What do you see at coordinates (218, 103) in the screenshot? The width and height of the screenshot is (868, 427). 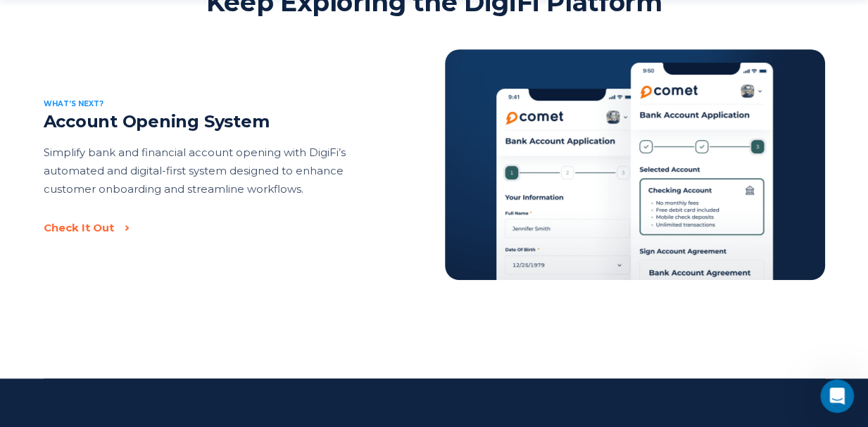 I see `div: What’s next?` at bounding box center [218, 103].